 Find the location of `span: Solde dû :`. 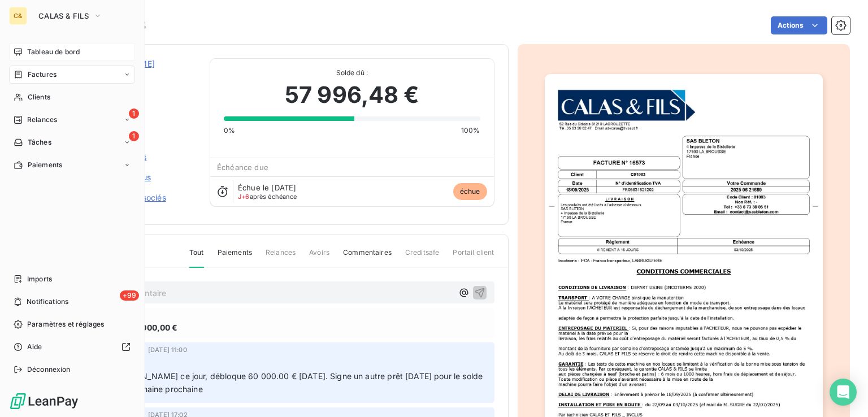

span: Solde dû : is located at coordinates (352, 73).